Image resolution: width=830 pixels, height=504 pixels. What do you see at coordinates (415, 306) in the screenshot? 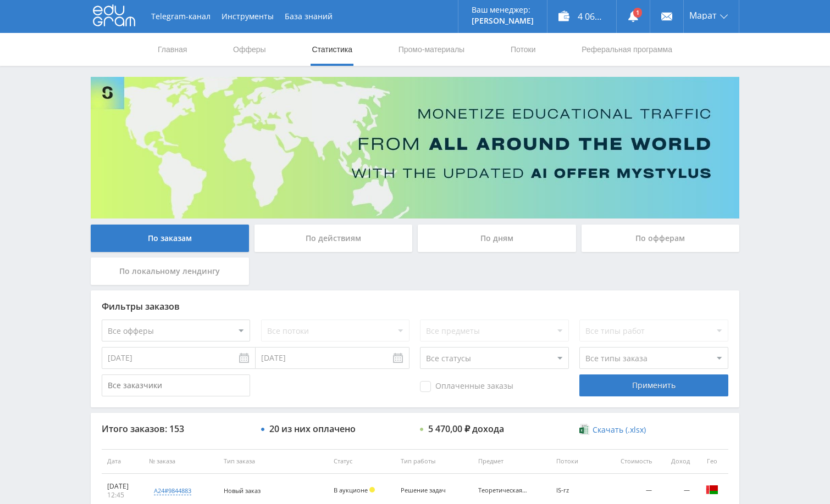
I see `div: Фильтры заказов` at bounding box center [415, 306].